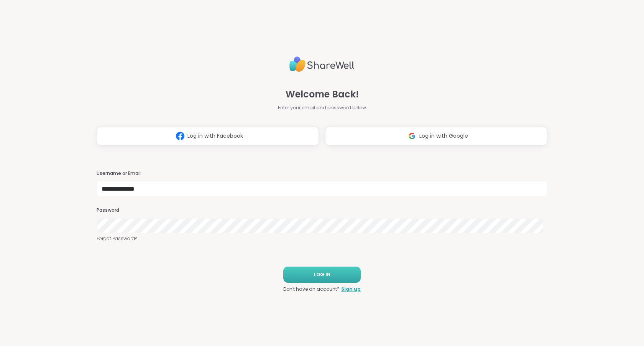 This screenshot has height=346, width=644. Describe the element at coordinates (322, 210) in the screenshot. I see `h3: Password` at that location.